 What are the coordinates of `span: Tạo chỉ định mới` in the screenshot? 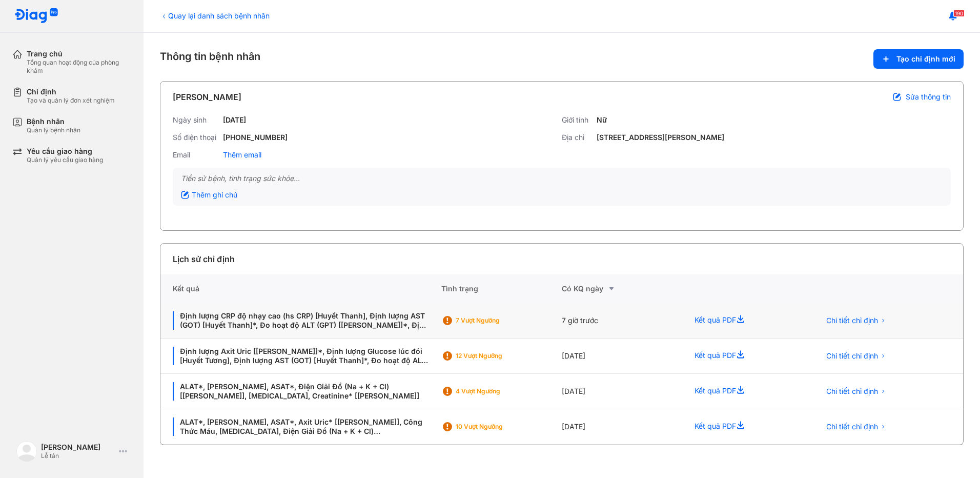 It's located at (926, 59).